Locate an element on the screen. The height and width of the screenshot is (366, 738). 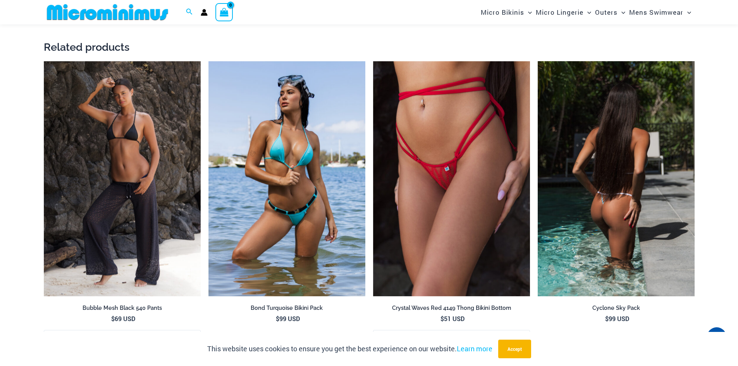
a: Micro BikinisMenu ToggleMenu Toggle is located at coordinates (506, 12).